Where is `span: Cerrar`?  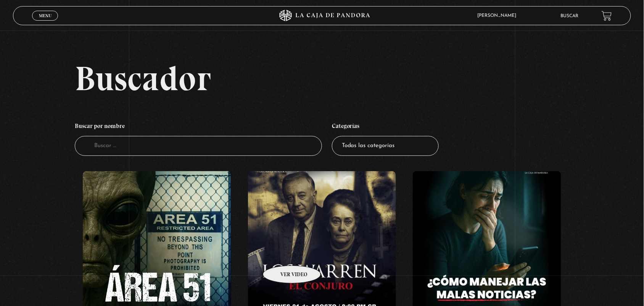
span: Cerrar is located at coordinates (45, 22).